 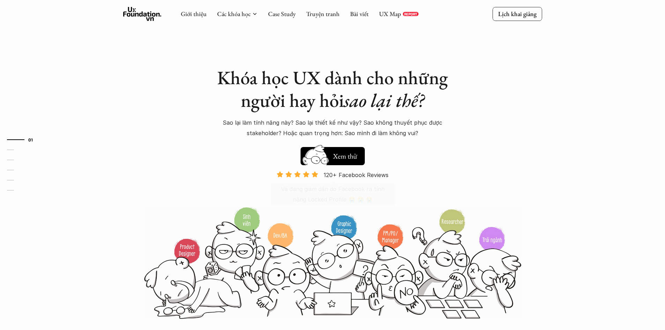 What do you see at coordinates (345, 156) in the screenshot?
I see `h5: Xem thử` at bounding box center [345, 156].